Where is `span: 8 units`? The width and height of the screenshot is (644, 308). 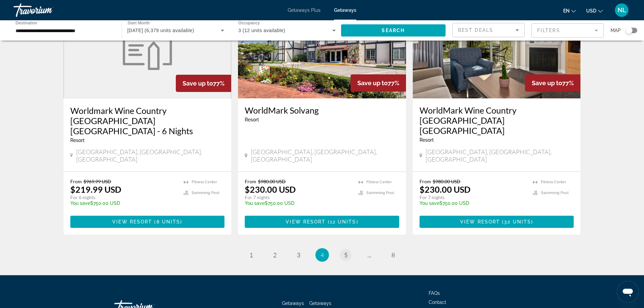
span: 8 units is located at coordinates (168, 222).